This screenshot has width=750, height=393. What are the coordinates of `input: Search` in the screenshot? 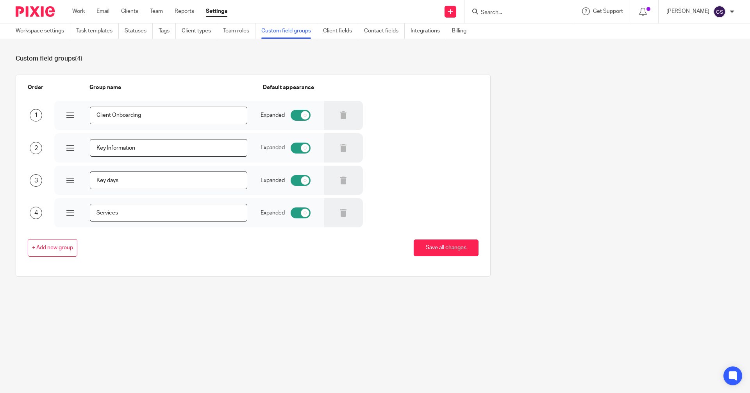 It's located at (515, 13).